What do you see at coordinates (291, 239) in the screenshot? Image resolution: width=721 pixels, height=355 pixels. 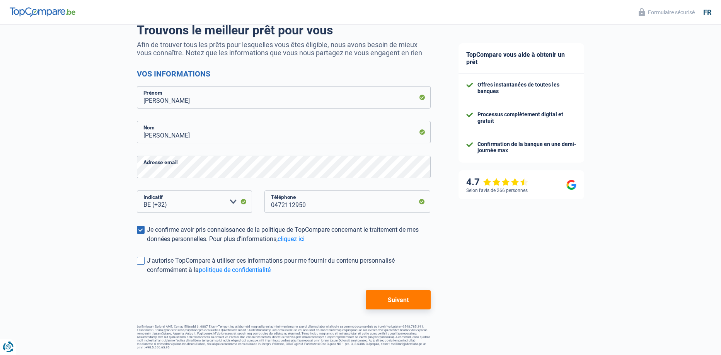 I see `a: cliquez ici` at bounding box center [291, 239].